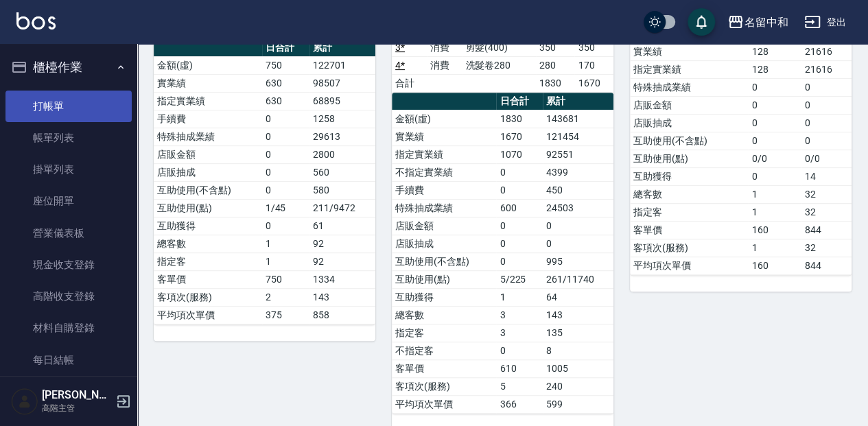  I want to click on td: 92, so click(342, 261).